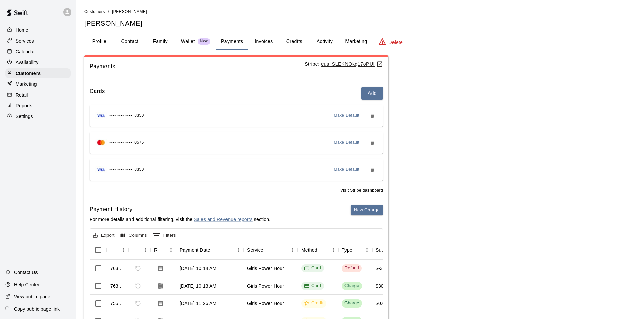 This screenshot has width=644, height=319. What do you see at coordinates (180, 210) in the screenshot?
I see `h6: Payment History` at bounding box center [180, 210].